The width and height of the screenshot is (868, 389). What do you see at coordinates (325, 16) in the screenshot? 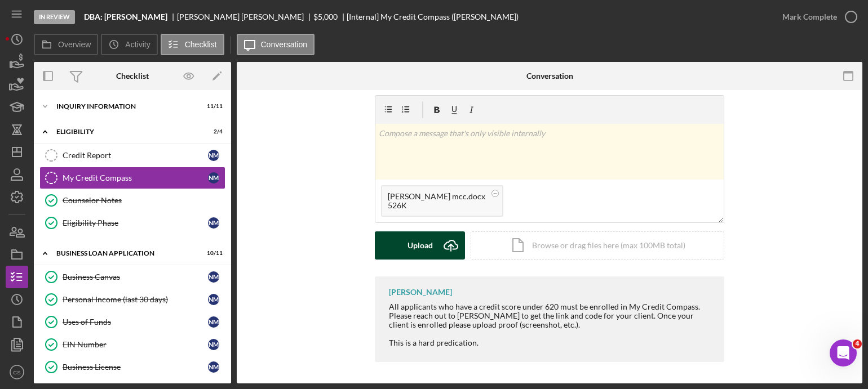
I see `span: $5,000` at bounding box center [325, 16].